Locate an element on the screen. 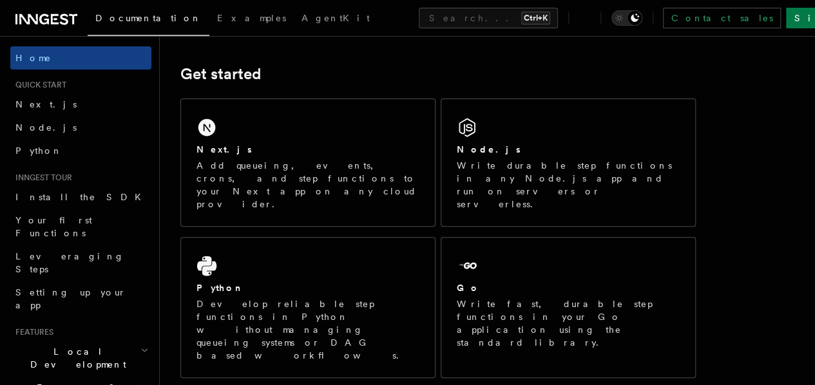  span: Python is located at coordinates (39, 151).